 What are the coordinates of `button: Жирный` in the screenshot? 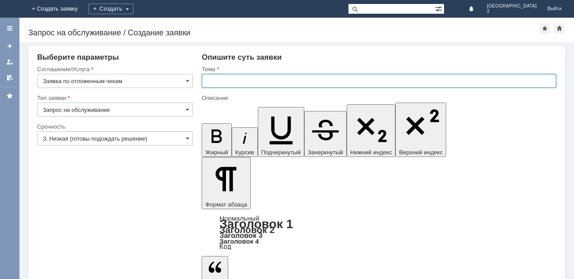 It's located at (217, 140).